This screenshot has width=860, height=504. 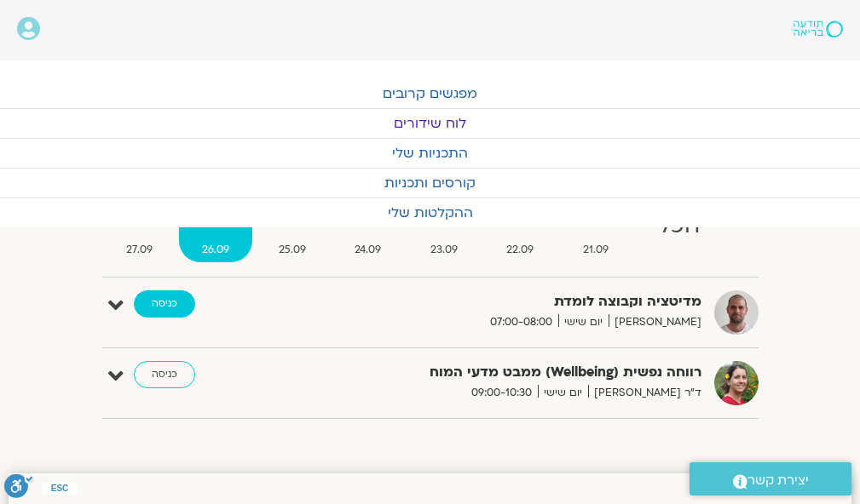 What do you see at coordinates (521, 322) in the screenshot?
I see `span: 07:00-08:00` at bounding box center [521, 322].